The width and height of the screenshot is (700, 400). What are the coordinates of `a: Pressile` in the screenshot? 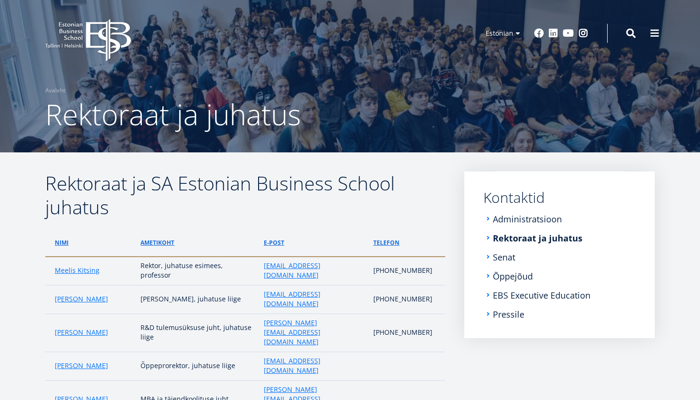 It's located at (509, 314).